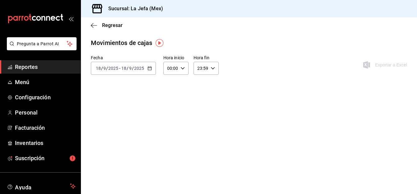  What do you see at coordinates (45, 113) in the screenshot?
I see `span: Personal` at bounding box center [45, 113].